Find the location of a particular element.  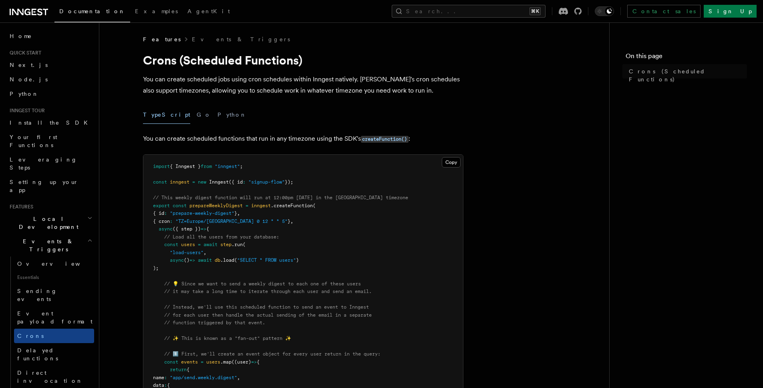

span: export is located at coordinates (161, 205).